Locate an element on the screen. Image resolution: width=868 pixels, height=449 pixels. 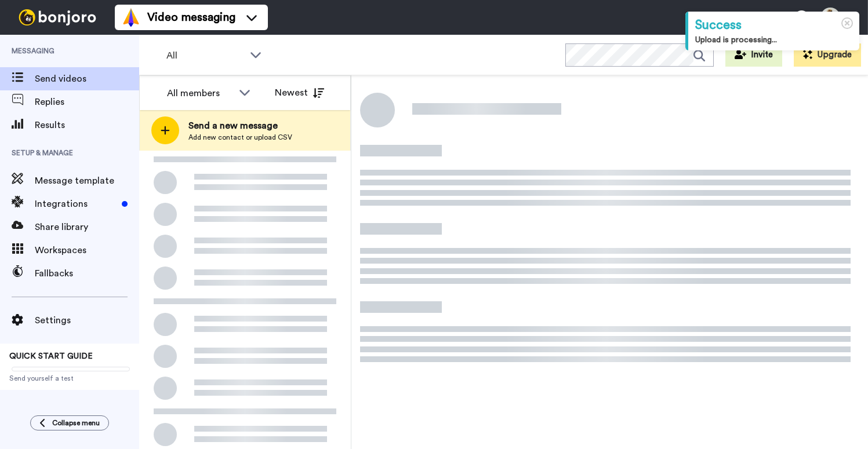
span: Integrations is located at coordinates (75, 204).